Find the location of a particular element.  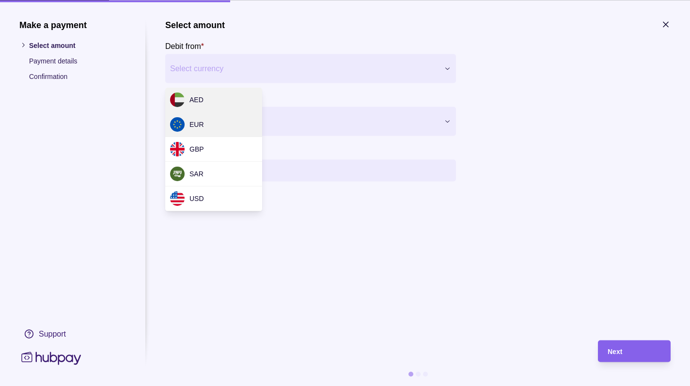

img: gb is located at coordinates (177, 149).